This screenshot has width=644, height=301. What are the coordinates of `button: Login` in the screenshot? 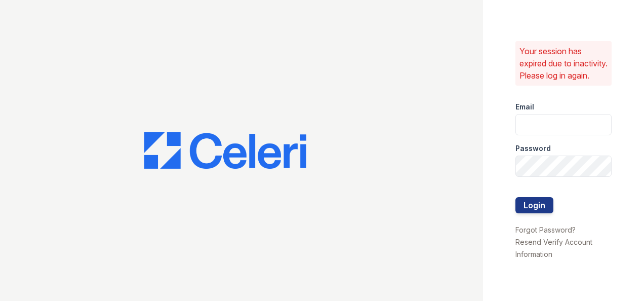 It's located at (534, 205).